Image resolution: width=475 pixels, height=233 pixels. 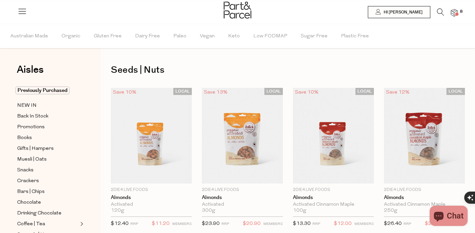 What do you see at coordinates (48, 138) in the screenshot?
I see `a: Books` at bounding box center [48, 138].